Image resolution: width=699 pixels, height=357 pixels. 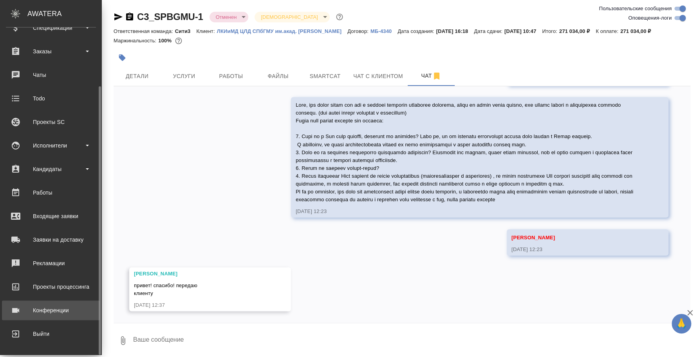 What do you see at coordinates (137, 76) in the screenshot?
I see `span: Детали` at bounding box center [137, 76].